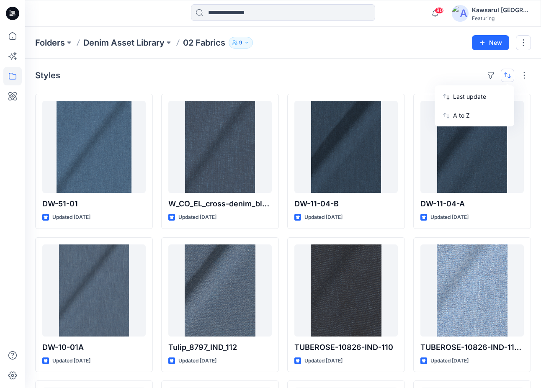 This screenshot has height=388, width=541. I want to click on a: DW-10-01A, so click(94, 290).